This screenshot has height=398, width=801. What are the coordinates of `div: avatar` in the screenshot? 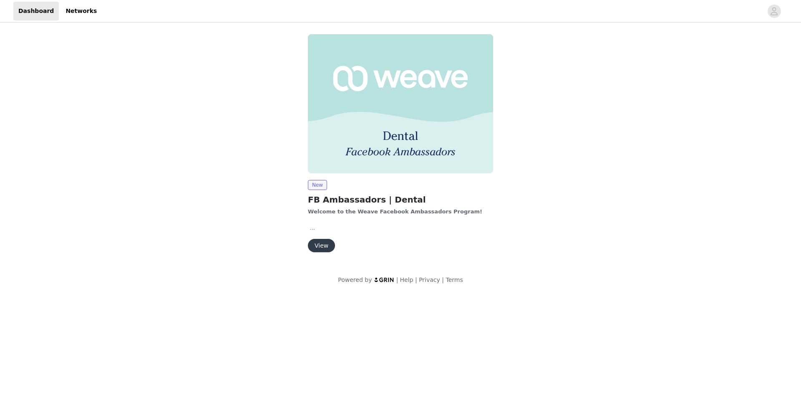 It's located at (774, 11).